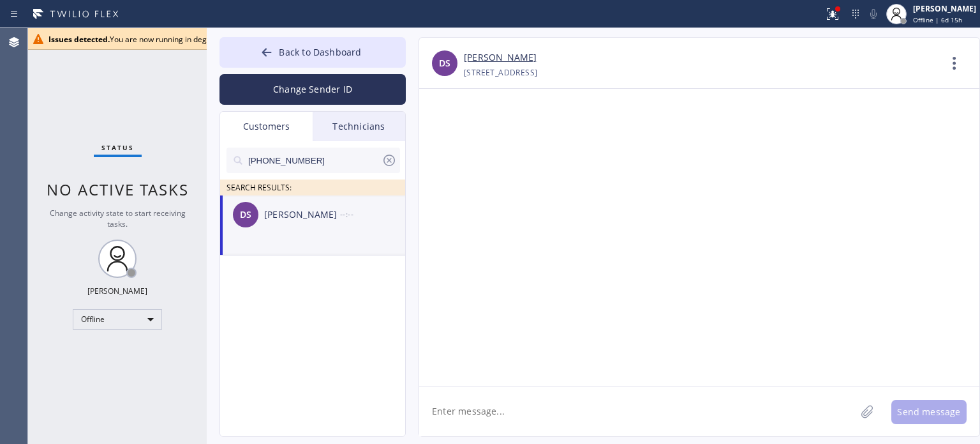 This screenshot has height=444, width=980. Describe the element at coordinates (117, 147) in the screenshot. I see `span: Status` at that location.